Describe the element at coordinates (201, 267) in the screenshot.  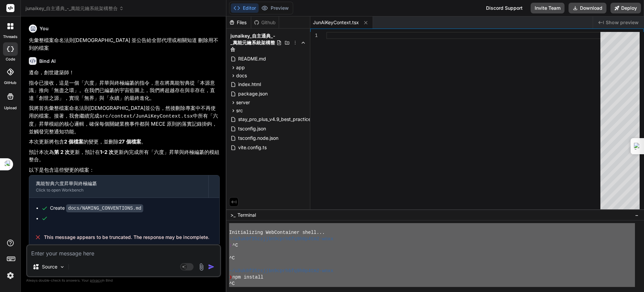
I see `img: attachment` at that location.